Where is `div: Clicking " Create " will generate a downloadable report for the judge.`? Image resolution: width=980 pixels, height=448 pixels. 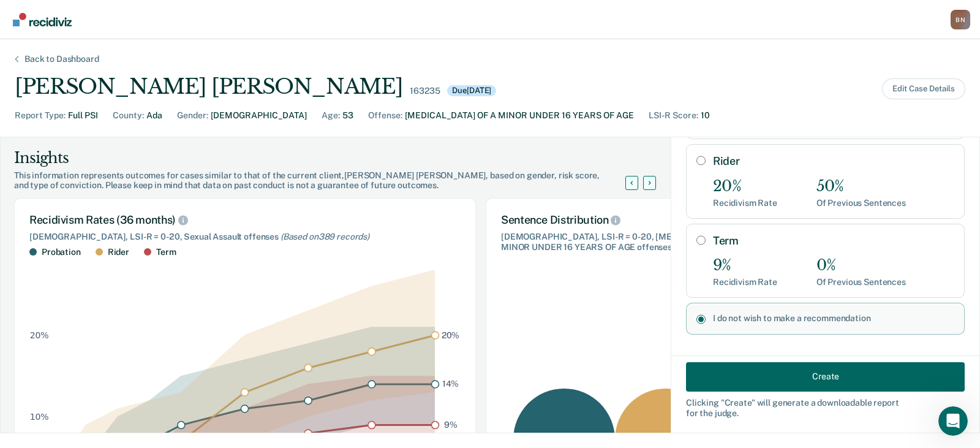 div: Clicking " Create " will generate a downloadable report for the judge. is located at coordinates (825, 407).